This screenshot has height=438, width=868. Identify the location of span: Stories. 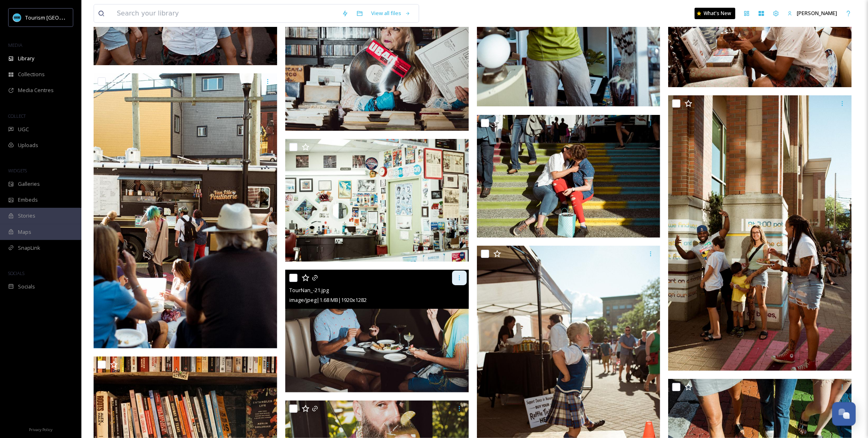
(27, 215).